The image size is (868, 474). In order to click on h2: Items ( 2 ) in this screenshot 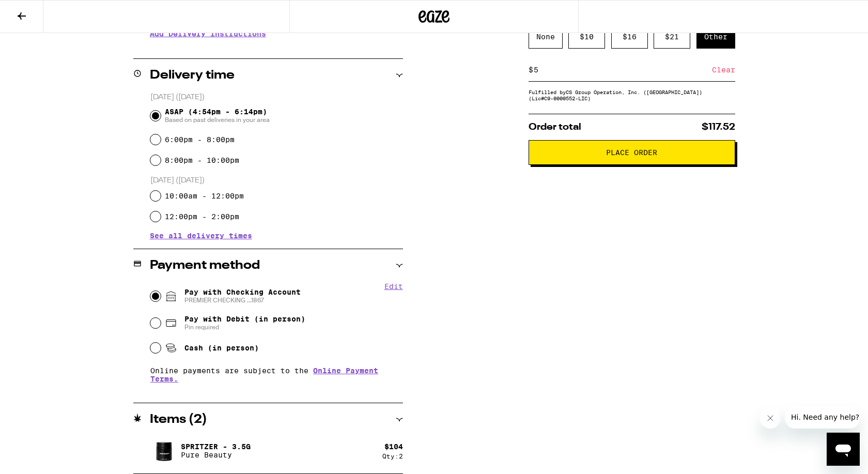, I will do `click(178, 420)`.